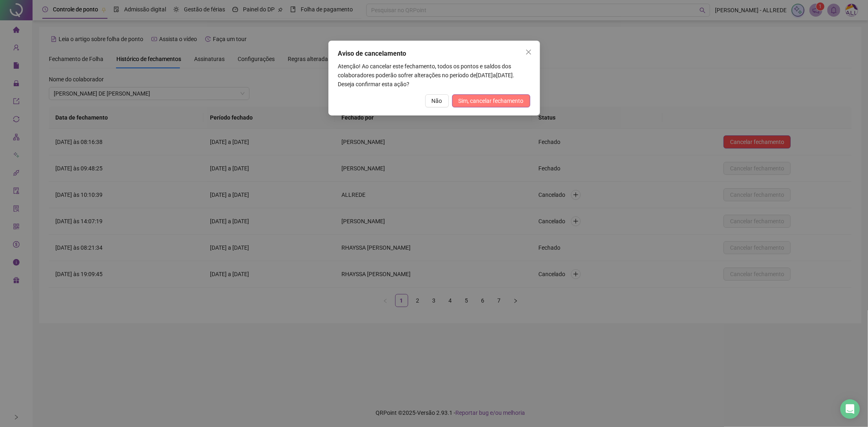 This screenshot has height=427, width=868. Describe the element at coordinates (850, 409) in the screenshot. I see `div: Open Intercom Messenger` at that location.